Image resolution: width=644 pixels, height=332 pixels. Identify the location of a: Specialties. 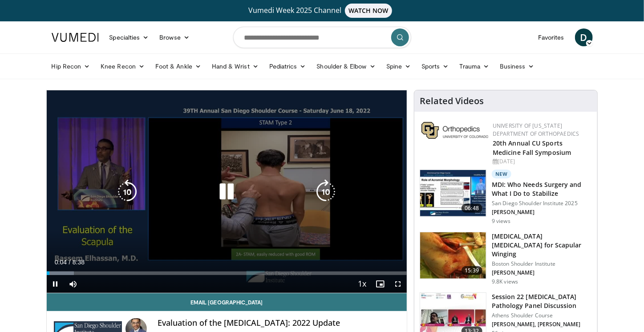
(129, 38).